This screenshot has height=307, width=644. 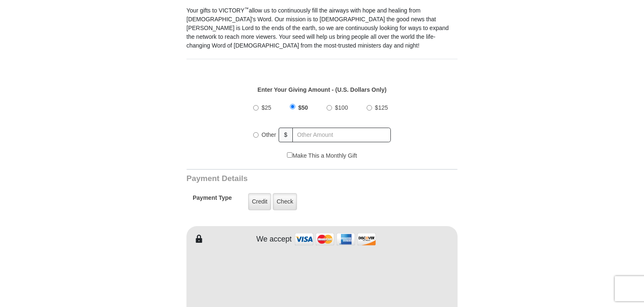 What do you see at coordinates (303, 108) in the screenshot?
I see `span: $50` at bounding box center [303, 108].